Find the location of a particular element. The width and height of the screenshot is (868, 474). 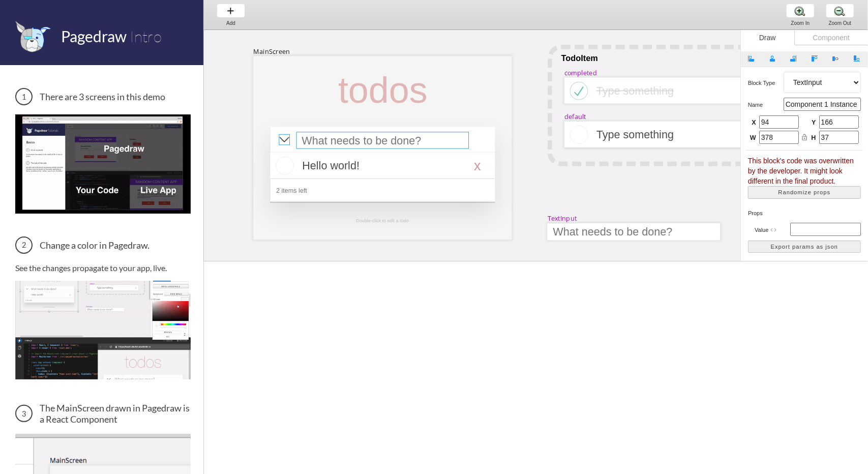

div: default is located at coordinates (575, 116).